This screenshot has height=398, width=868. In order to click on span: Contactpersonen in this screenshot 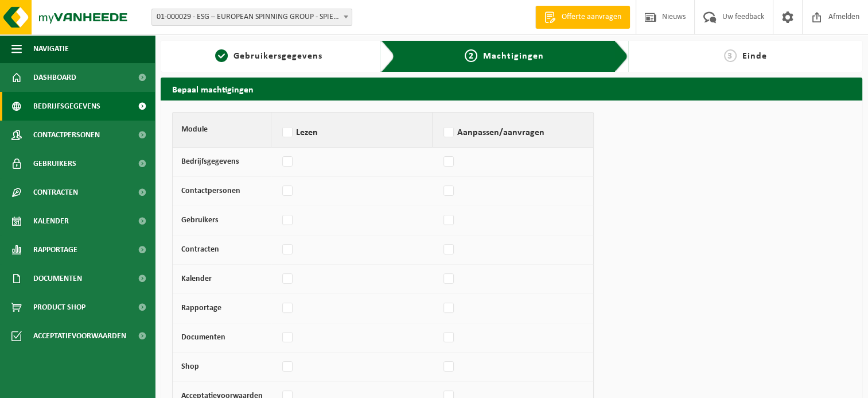, I will do `click(67, 135)`.